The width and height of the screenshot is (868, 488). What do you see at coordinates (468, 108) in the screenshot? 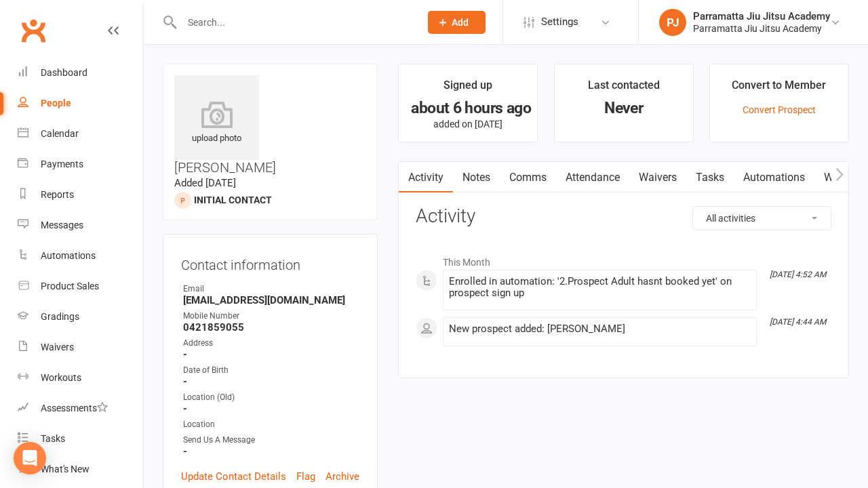
I see `div: about 6 hours ago` at bounding box center [468, 108].